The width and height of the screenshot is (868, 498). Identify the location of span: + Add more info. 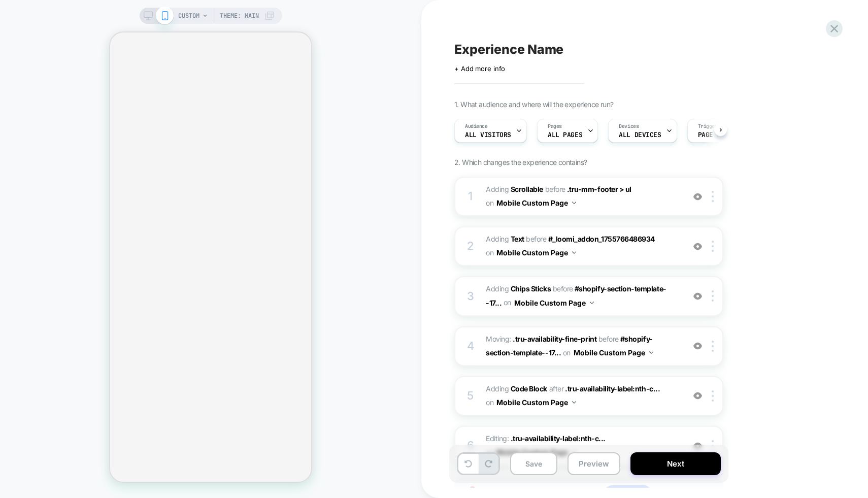
(480, 69).